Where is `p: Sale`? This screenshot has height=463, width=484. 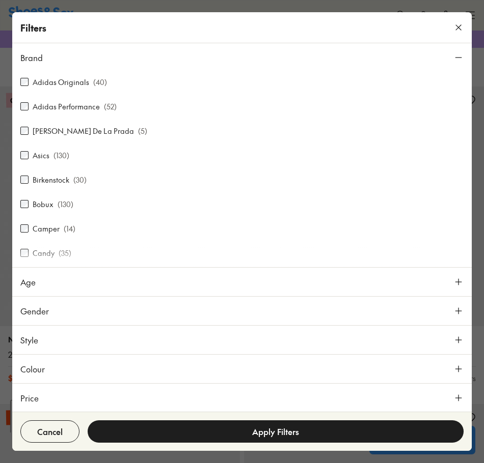 p: Sale is located at coordinates (17, 418).